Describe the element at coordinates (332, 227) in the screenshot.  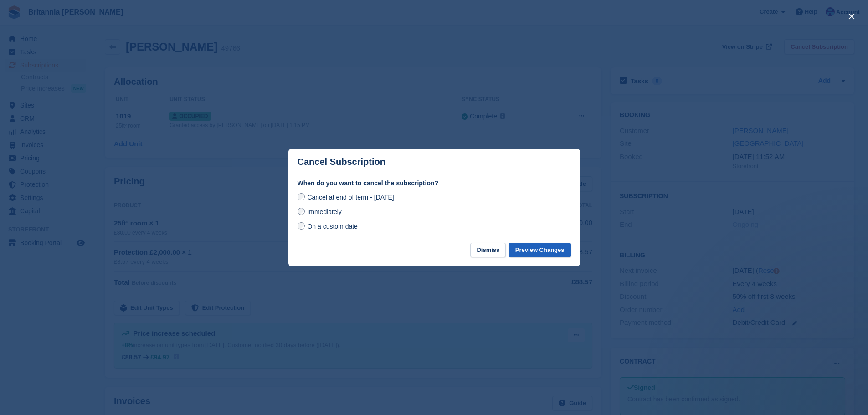
I see `span: On a custom date` at that location.